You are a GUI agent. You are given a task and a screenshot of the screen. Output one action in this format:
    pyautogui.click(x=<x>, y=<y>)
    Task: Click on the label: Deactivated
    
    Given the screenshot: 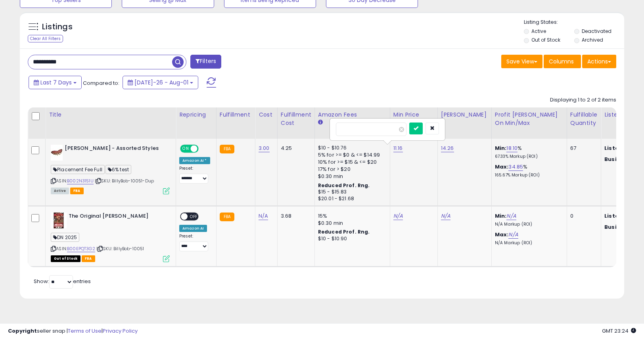 What is the action you would take?
    pyautogui.click(x=596, y=31)
    